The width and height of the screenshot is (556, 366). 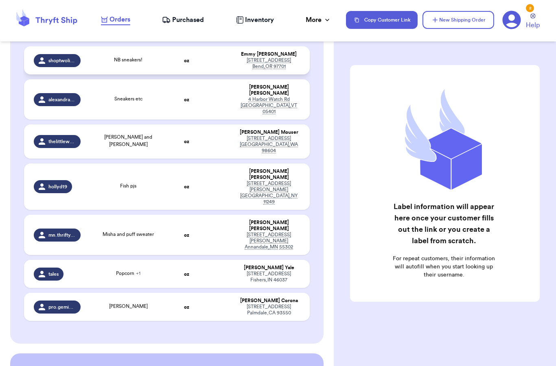 I want to click on span: alexandranicaz, so click(x=62, y=100).